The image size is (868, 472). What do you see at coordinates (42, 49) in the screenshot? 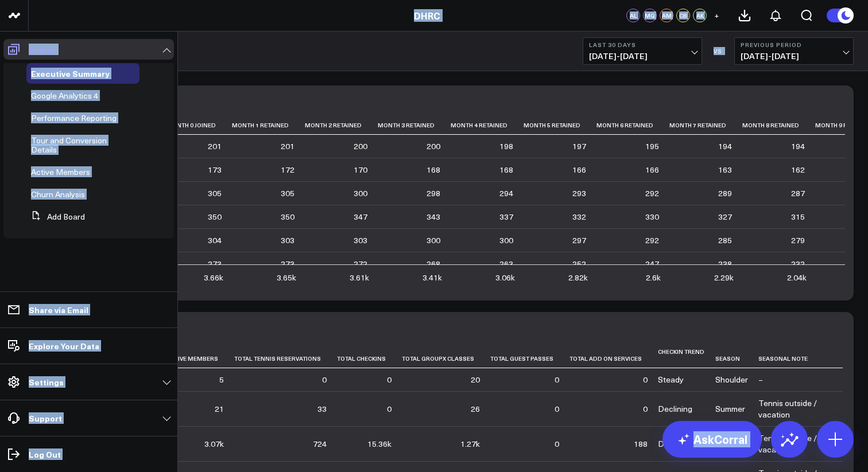
I see `p: Boards` at bounding box center [42, 49].